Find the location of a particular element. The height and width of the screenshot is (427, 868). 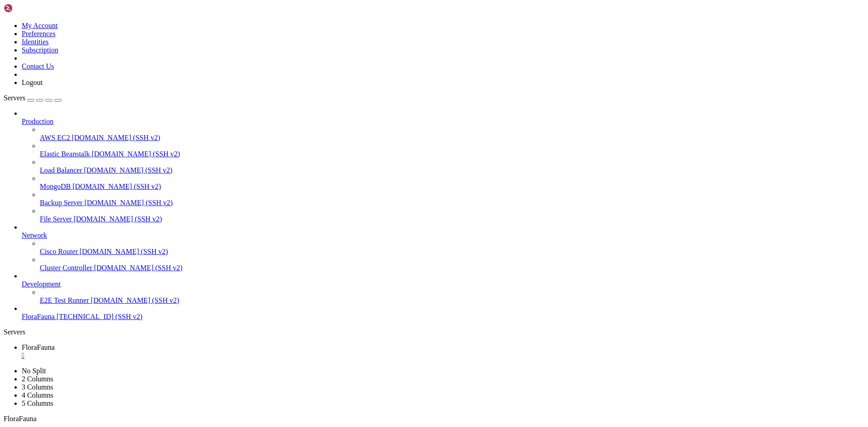

x-row: Swap usage: 0% is located at coordinates (377, 92).